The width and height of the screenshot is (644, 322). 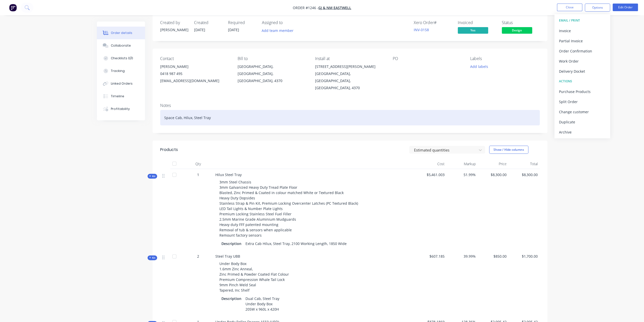 I want to click on div: Created, so click(x=208, y=22).